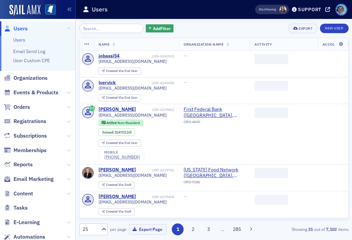 Image resolution: width=352 pixels, height=240 pixels. Describe the element at coordinates (283, 9) in the screenshot. I see `span: Noma Burge` at that location.